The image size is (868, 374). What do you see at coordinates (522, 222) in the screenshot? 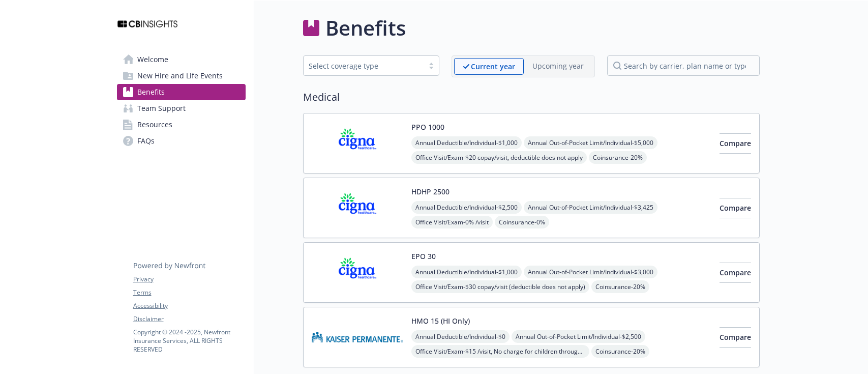
I see `span: Coinsurance - 0%` at bounding box center [522, 222].